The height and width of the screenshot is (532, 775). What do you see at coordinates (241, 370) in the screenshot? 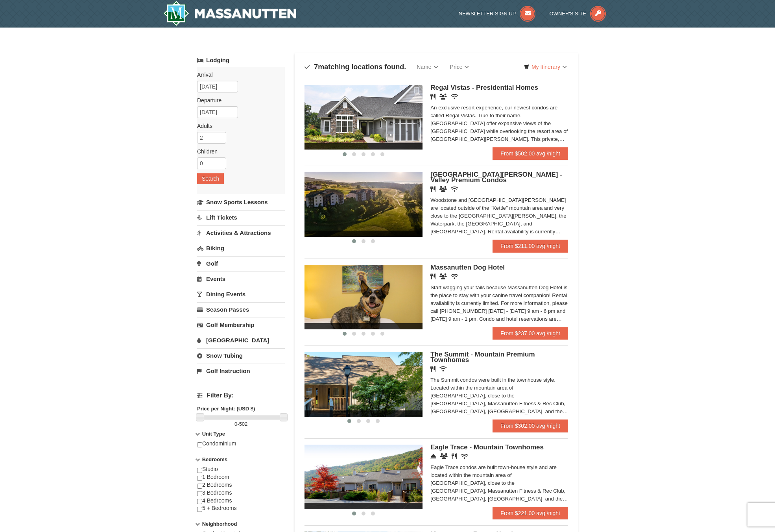
I see `a: Golf Instruction` at bounding box center [241, 370].